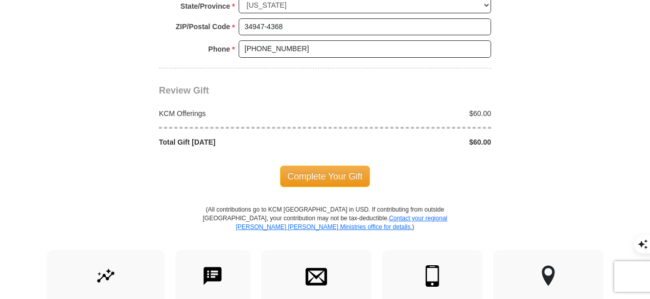 The height and width of the screenshot is (299, 650). I want to click on span: Review Gift, so click(184, 90).